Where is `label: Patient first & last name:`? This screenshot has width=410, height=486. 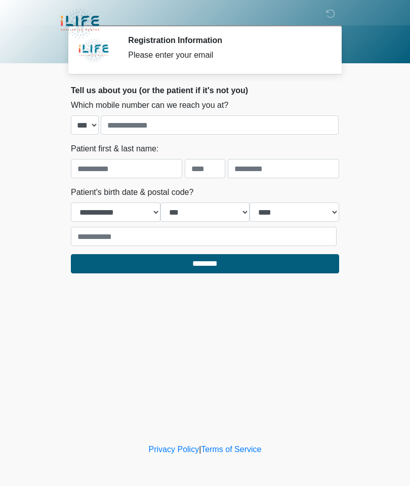 label: Patient first & last name: is located at coordinates (114, 149).